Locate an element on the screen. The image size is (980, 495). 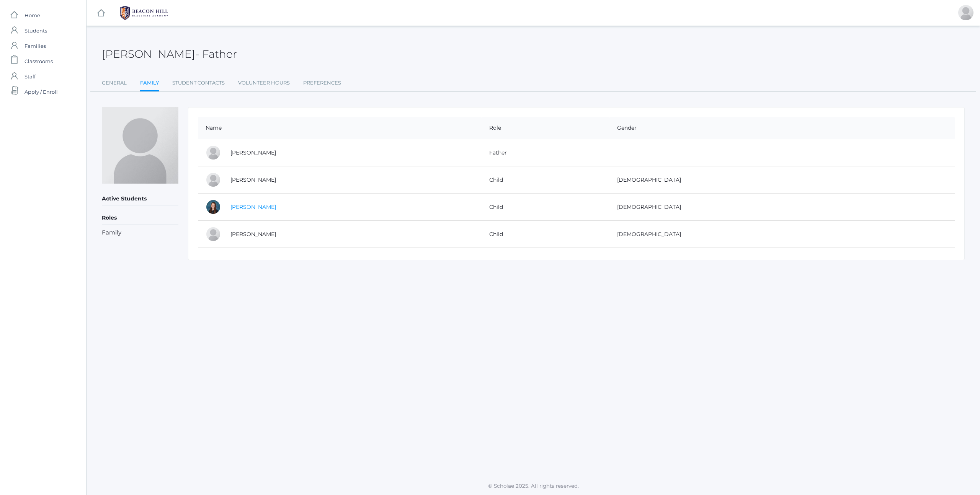
span: - Father is located at coordinates (216, 54).